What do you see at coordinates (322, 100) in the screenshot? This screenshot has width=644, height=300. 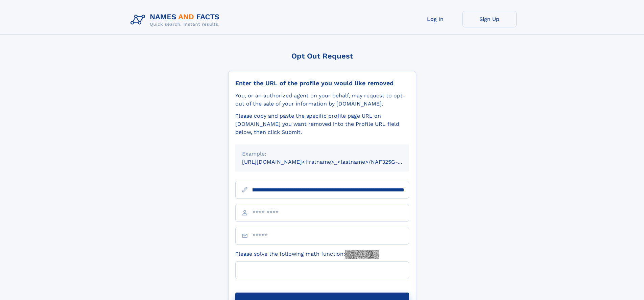 I see `div: You, or an authorized agent on your behalf, may request to opt-out of the sale of your informatio...` at bounding box center [322, 100].